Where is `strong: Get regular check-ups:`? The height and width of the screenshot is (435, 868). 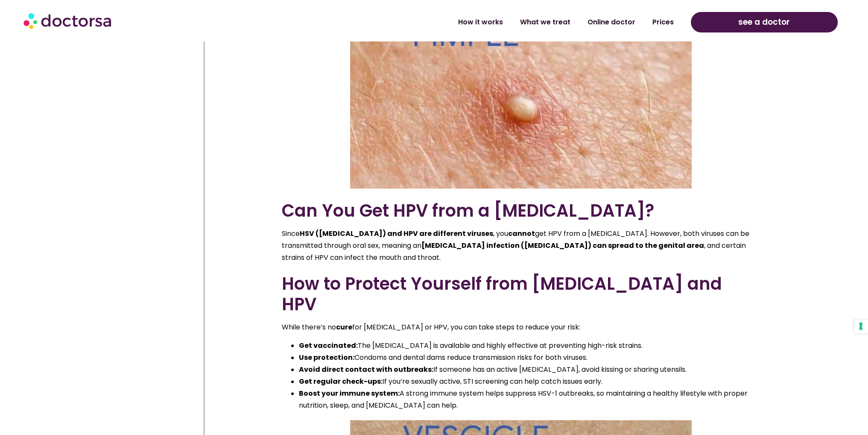
strong: Get regular check-ups: is located at coordinates (341, 381).